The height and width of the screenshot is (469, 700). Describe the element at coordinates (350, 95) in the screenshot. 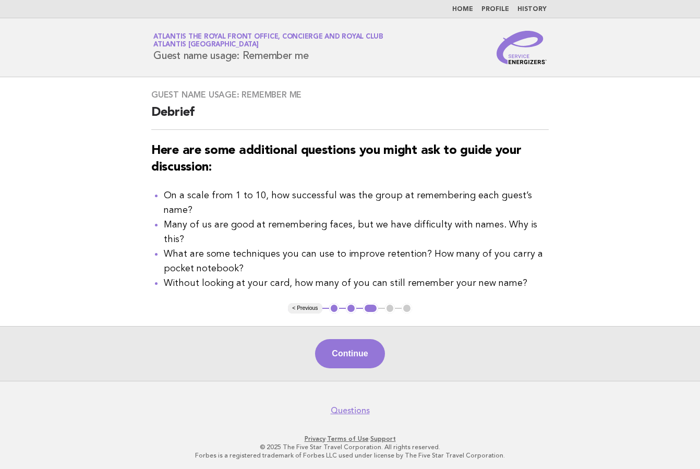

I see `h3: Guest name usage: Remember me` at that location.